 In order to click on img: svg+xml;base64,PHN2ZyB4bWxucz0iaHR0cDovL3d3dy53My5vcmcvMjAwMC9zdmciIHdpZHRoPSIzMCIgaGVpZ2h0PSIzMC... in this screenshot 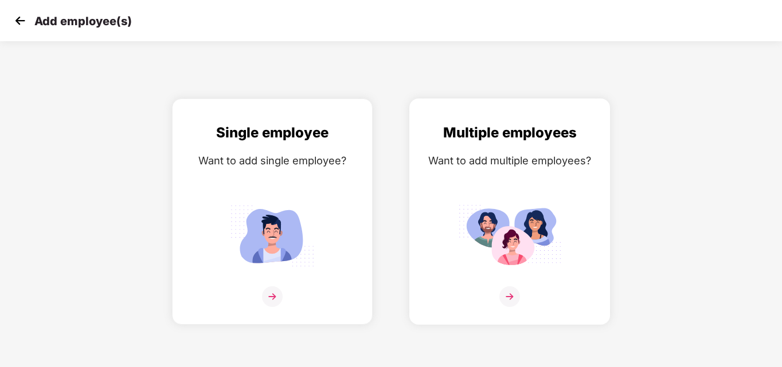, I will do `click(20, 21)`.